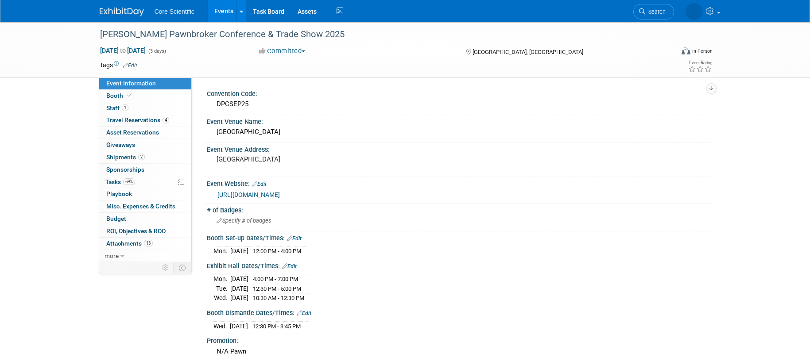 This screenshot has width=810, height=354. What do you see at coordinates (459, 340) in the screenshot?
I see `div: Promotion:` at bounding box center [459, 340].